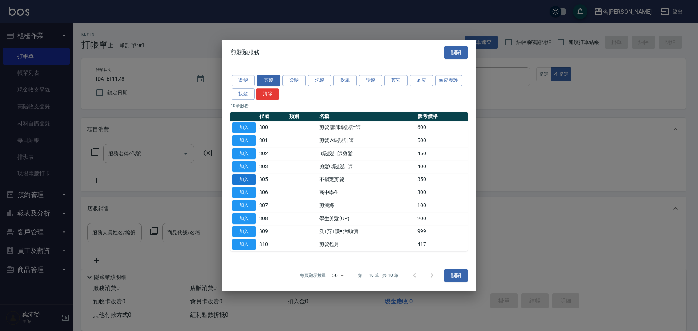 This screenshot has height=331, width=698. What do you see at coordinates (367, 141) in the screenshot?
I see `td: 剪髮 A級設計師` at bounding box center [367, 141].